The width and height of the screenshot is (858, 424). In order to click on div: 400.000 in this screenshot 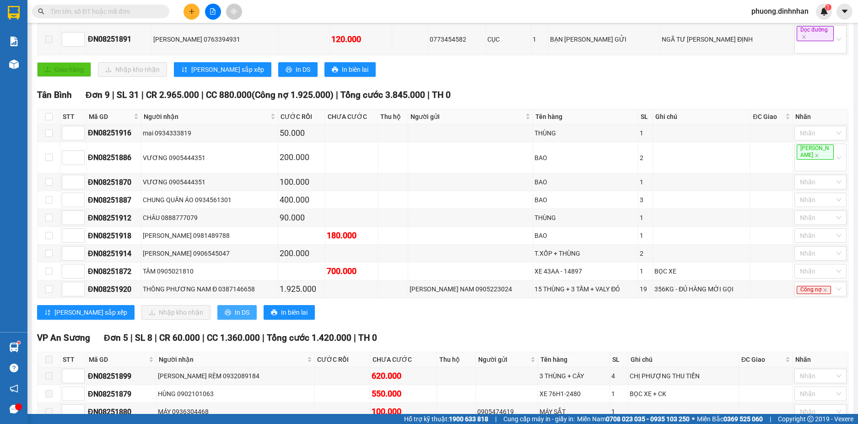, I will do `click(302, 200)`.